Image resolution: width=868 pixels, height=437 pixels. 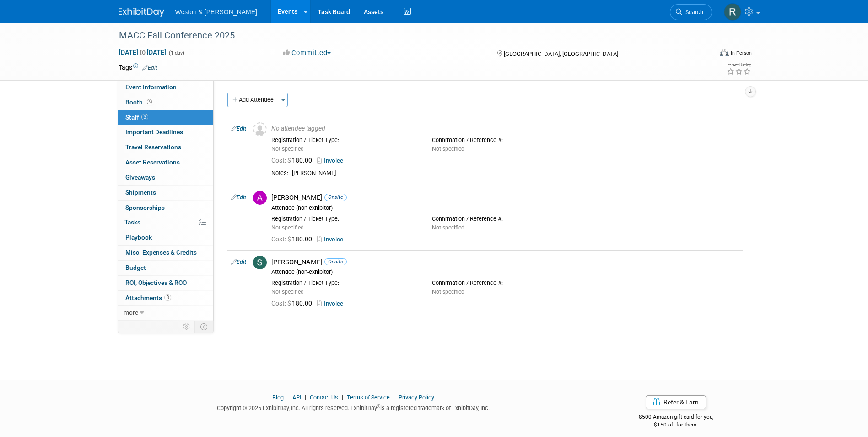 I want to click on a: Misc. Expenses & Credits, so click(x=165, y=253).